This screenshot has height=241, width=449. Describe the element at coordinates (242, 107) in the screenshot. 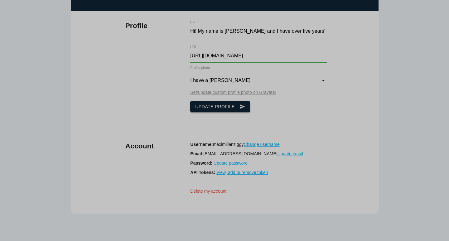

I see `i: send` at that location.